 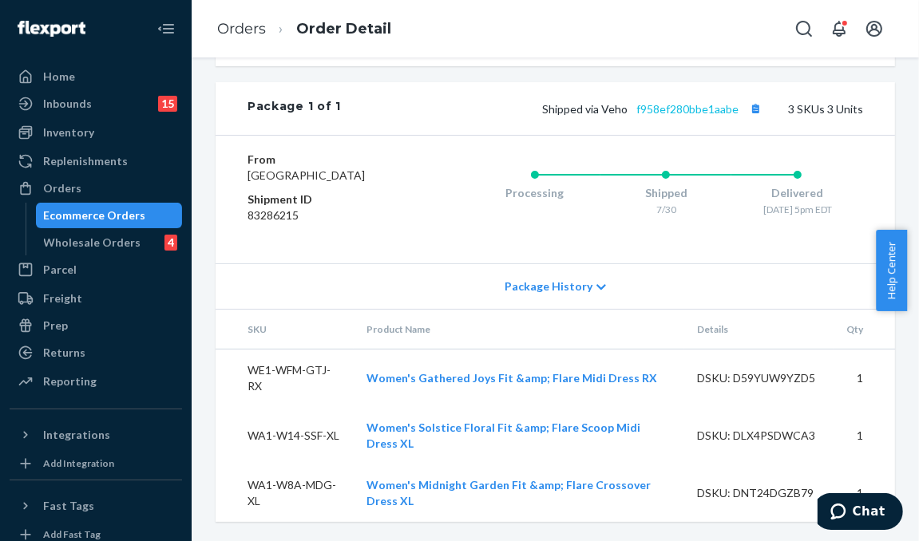 What do you see at coordinates (759, 494) in the screenshot?
I see `div: DSKU: DNT24DGZB79` at bounding box center [759, 494].